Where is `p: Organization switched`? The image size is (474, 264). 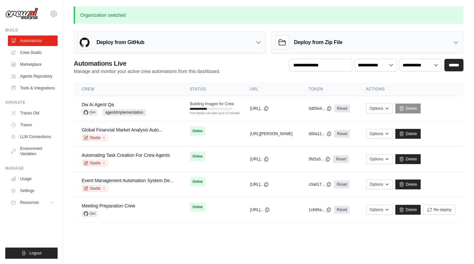
p: Organization switched is located at coordinates (268, 15).